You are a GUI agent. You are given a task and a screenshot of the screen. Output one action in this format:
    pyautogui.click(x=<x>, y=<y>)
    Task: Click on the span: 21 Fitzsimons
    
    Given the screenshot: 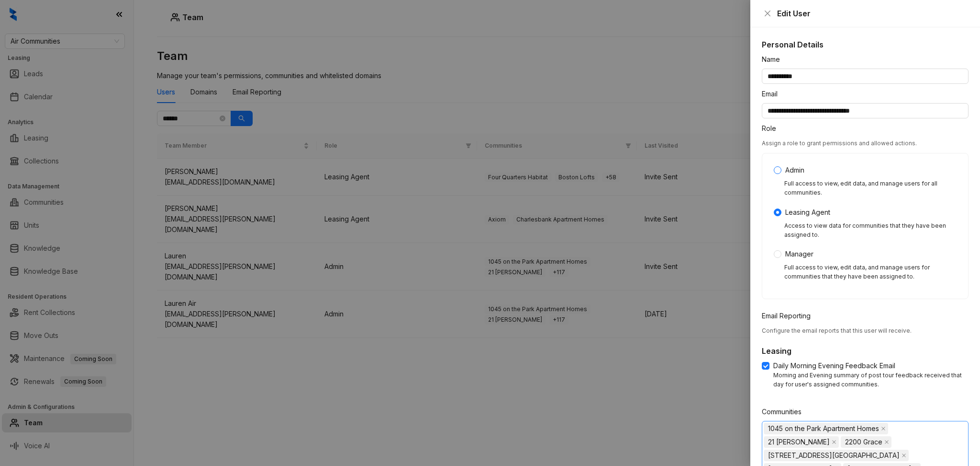 What is the action you would take?
    pyautogui.click(x=801, y=442)
    